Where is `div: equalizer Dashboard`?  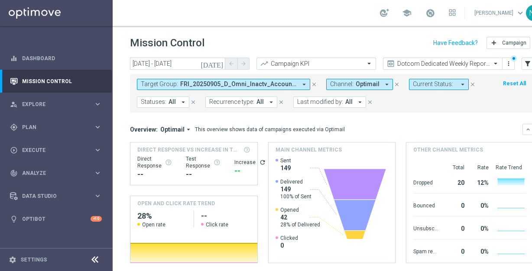 div: equalizer Dashboard is located at coordinates (56, 58).